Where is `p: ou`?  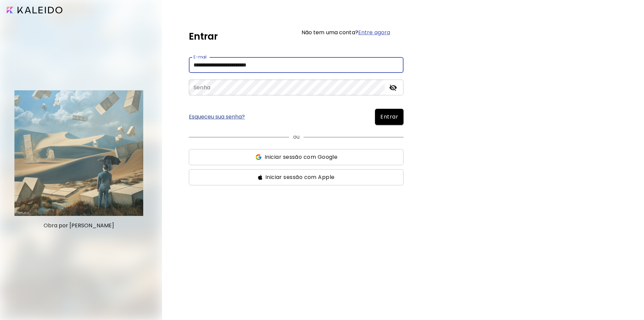
p: ou is located at coordinates (296, 137).